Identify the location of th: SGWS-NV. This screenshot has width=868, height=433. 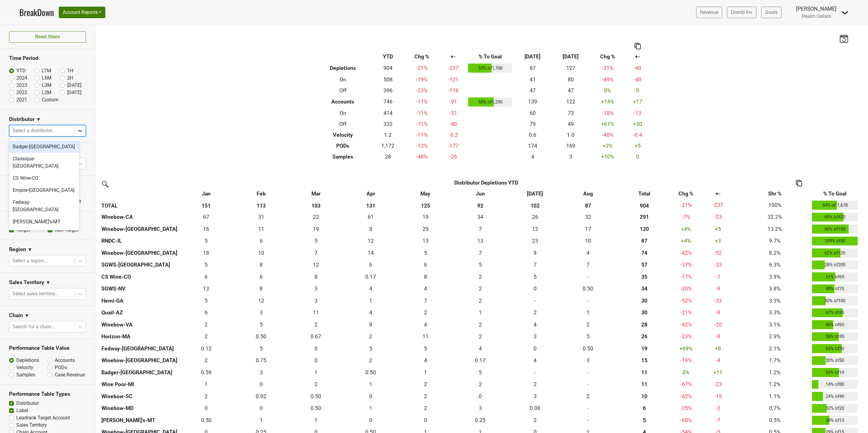
(139, 289).